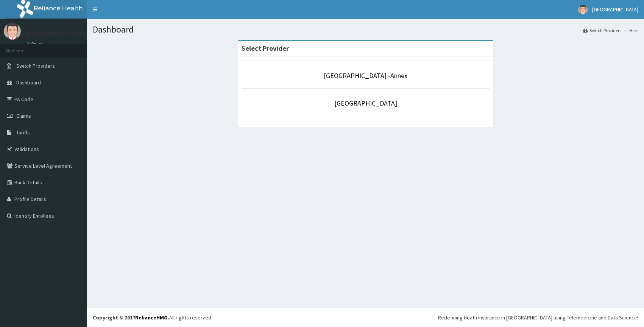  What do you see at coordinates (35, 44) in the screenshot?
I see `a: Online` at bounding box center [35, 44].